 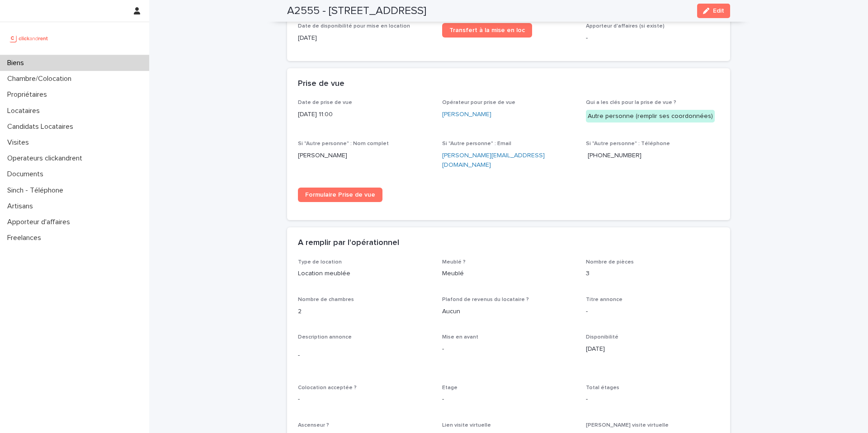 What do you see at coordinates (509, 311) in the screenshot?
I see `p: Aucun` at bounding box center [509, 311].